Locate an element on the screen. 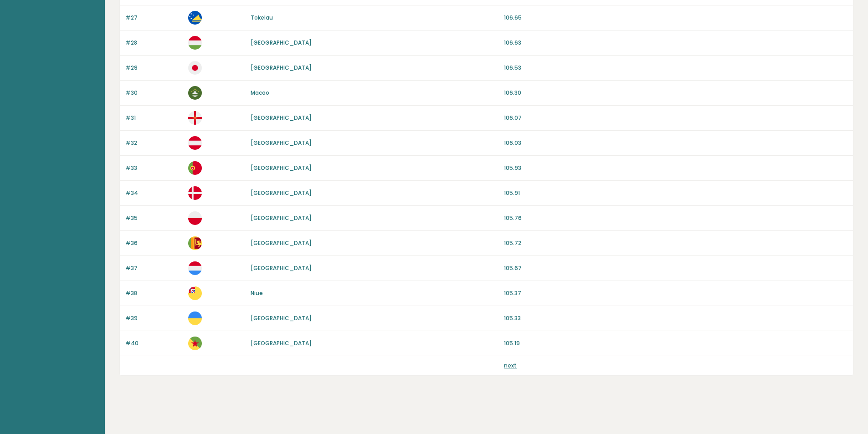  img: dk.svg is located at coordinates (195, 193).